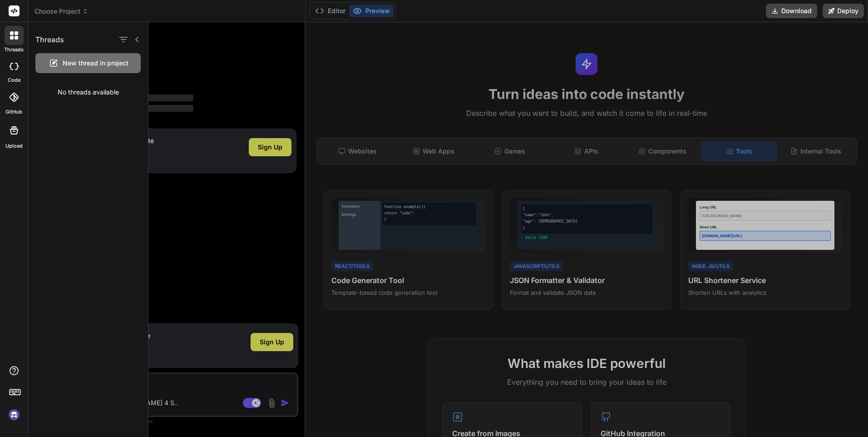  Describe the element at coordinates (61, 12) in the screenshot. I see `span: Choose Project` at that location.